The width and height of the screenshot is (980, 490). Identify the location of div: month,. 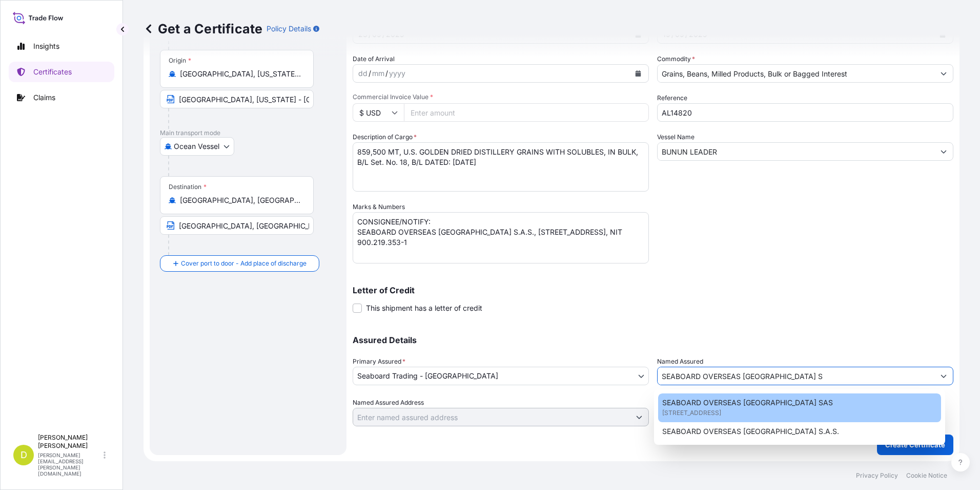
(379, 73).